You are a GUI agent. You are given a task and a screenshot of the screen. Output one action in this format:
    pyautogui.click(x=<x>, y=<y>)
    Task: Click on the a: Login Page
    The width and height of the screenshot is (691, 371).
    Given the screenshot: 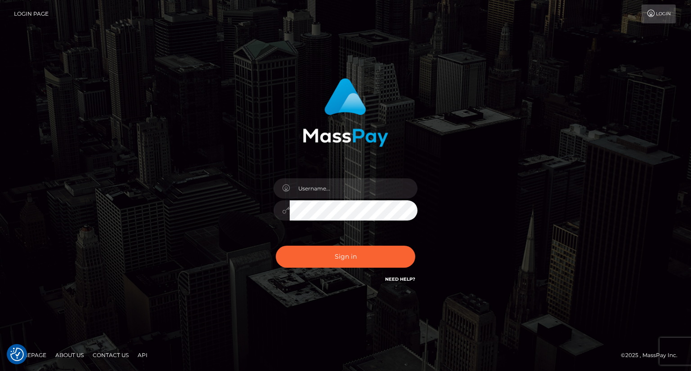 What is the action you would take?
    pyautogui.click(x=31, y=14)
    